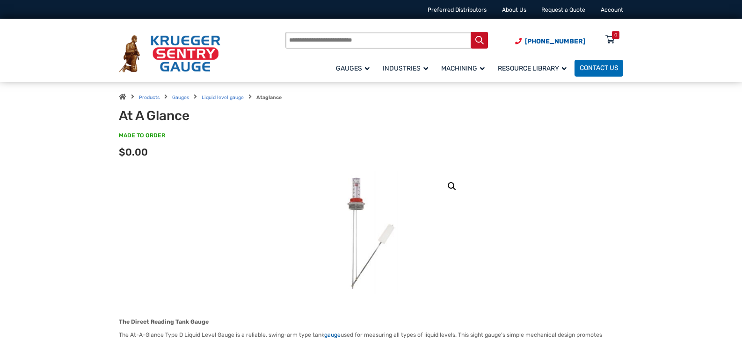  Describe the element at coordinates (149, 97) in the screenshot. I see `a: Products` at that location.